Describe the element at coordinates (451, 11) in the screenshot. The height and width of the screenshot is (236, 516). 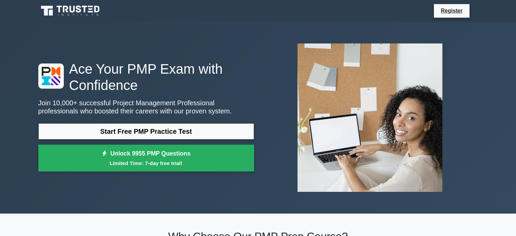
I see `a: Register` at that location.